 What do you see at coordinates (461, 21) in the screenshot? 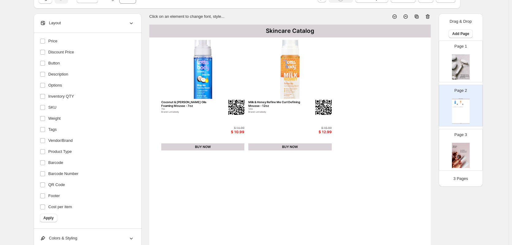
I see `p: Drag & Drop` at bounding box center [461, 21].